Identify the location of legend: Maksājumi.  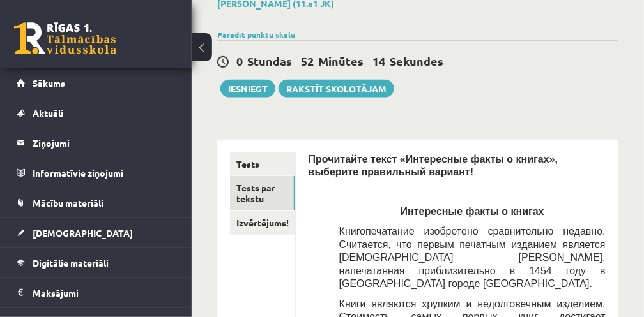
(104, 293).